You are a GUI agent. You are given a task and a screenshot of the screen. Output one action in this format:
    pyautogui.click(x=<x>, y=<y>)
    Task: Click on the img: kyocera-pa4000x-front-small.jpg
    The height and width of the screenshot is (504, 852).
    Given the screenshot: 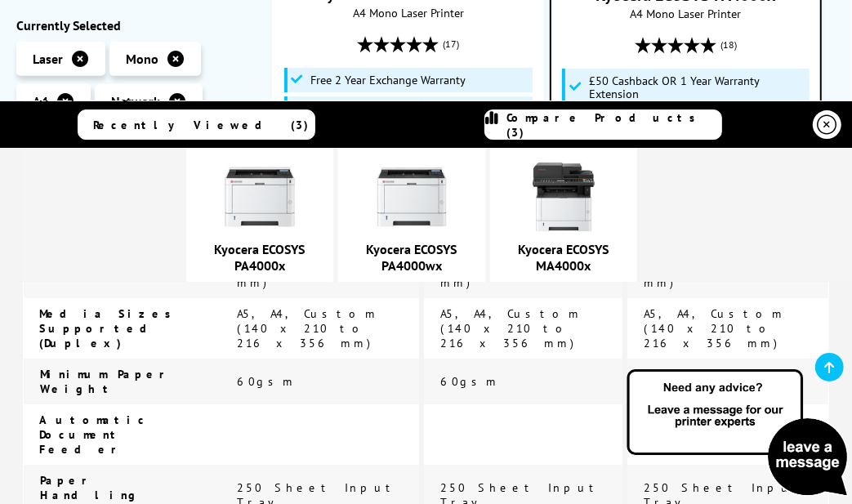 What is the action you would take?
    pyautogui.click(x=260, y=197)
    